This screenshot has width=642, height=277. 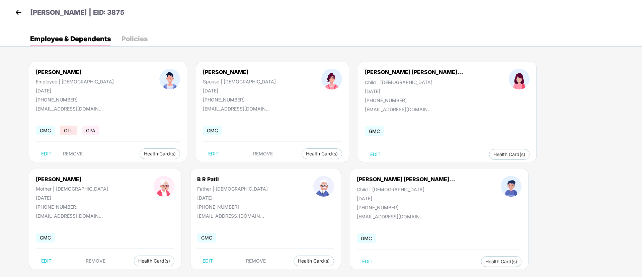 What do you see at coordinates (70, 39) in the screenshot?
I see `div: Employee & Dependents` at bounding box center [70, 39].